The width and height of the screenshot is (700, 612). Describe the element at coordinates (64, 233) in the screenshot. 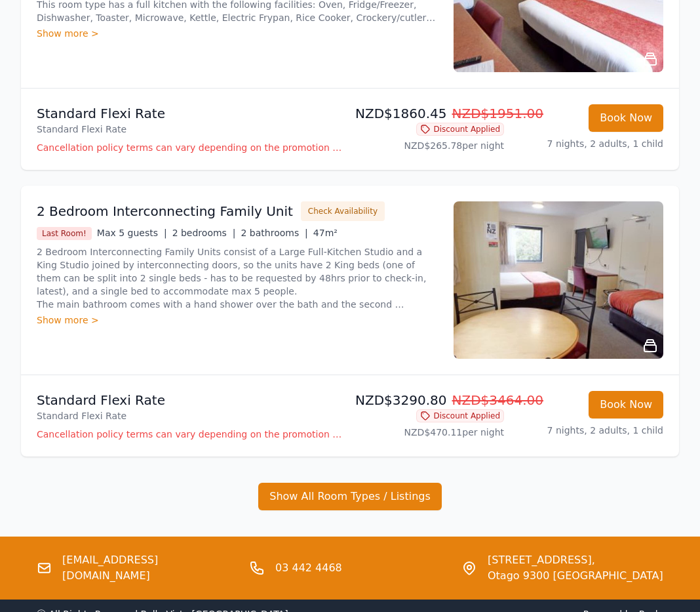

I see `span: Last Room!` at that location.